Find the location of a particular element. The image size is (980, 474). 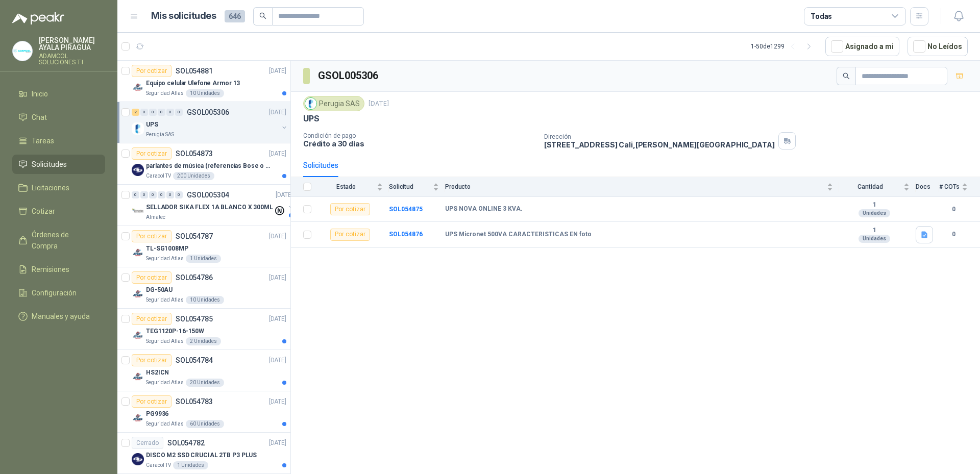

a: Manuales y ayuda is located at coordinates (58, 316).